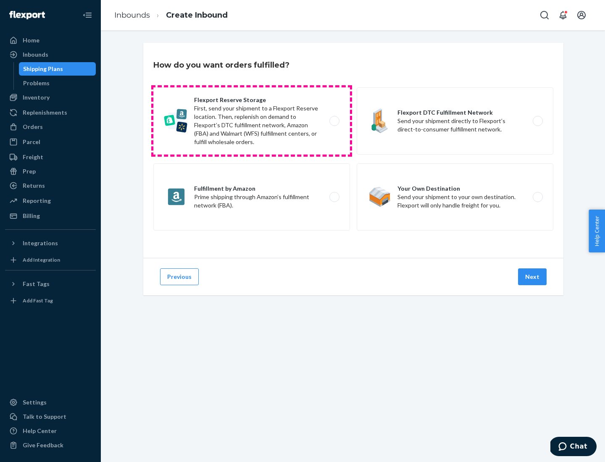  What do you see at coordinates (32, 142) in the screenshot?
I see `div: Parcel` at bounding box center [32, 142].